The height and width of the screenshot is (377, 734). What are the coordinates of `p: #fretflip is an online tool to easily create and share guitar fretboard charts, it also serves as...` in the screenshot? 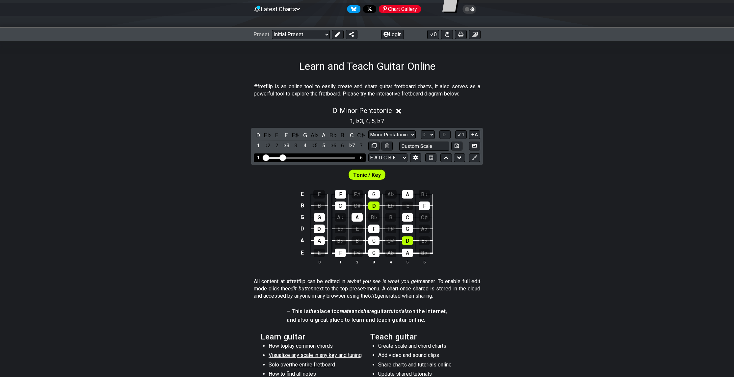 It's located at (367, 90).